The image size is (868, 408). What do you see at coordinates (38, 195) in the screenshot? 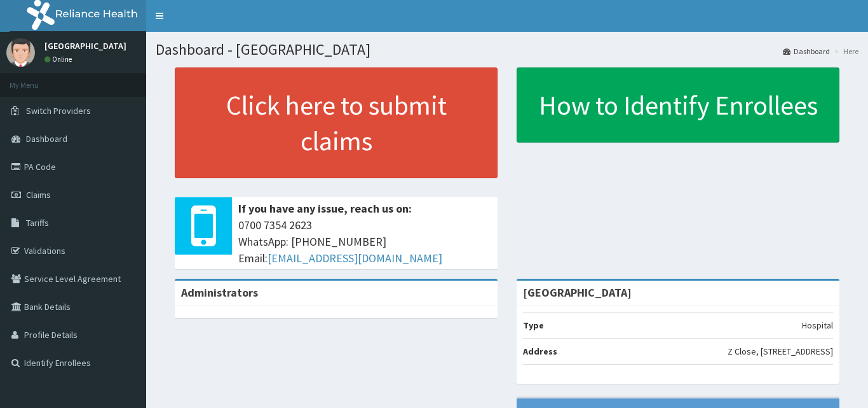
I see `span: Claims` at bounding box center [38, 195].